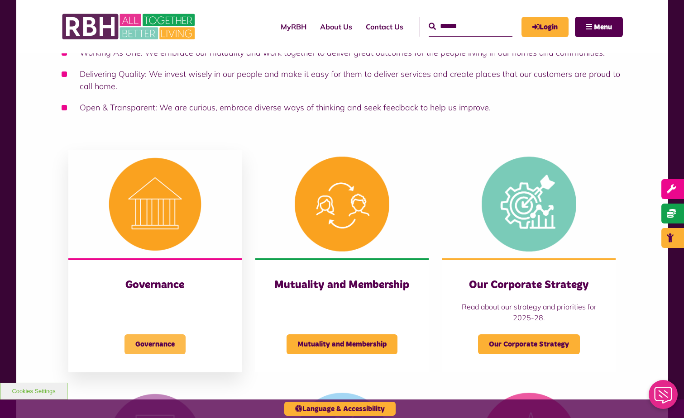  What do you see at coordinates (603, 27) in the screenshot?
I see `span: Menu` at bounding box center [603, 27].